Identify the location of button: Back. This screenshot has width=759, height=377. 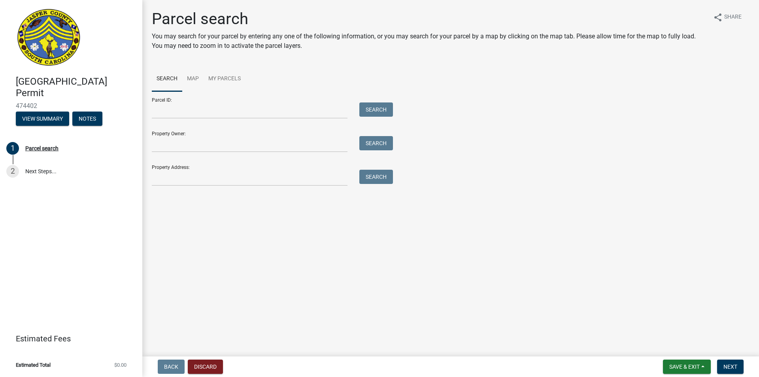
(171, 367).